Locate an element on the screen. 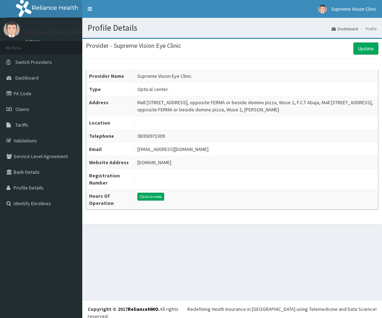 The height and width of the screenshot is (318, 382). span: Supreme Vision Clinic is located at coordinates (353, 9).